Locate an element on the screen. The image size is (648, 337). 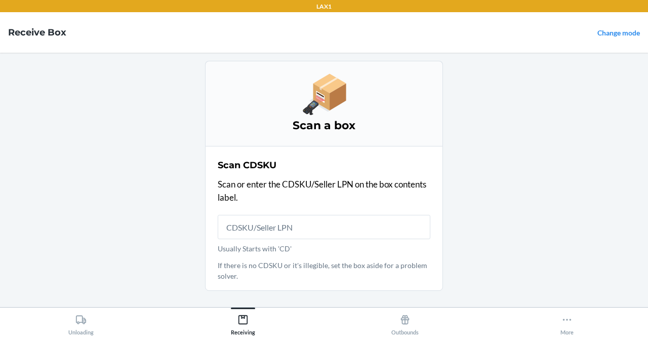
div: Unloading is located at coordinates (81, 323).